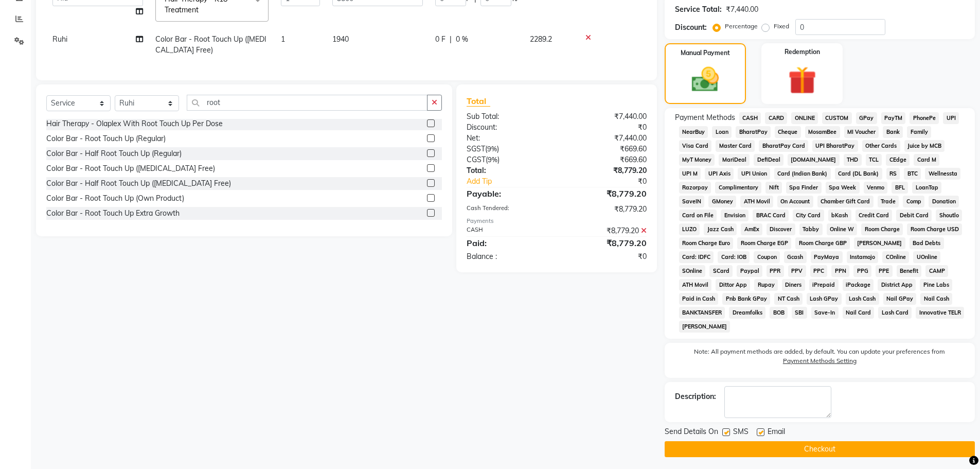  Describe the element at coordinates (691, 201) in the screenshot. I see `span: SaveIN` at that location.